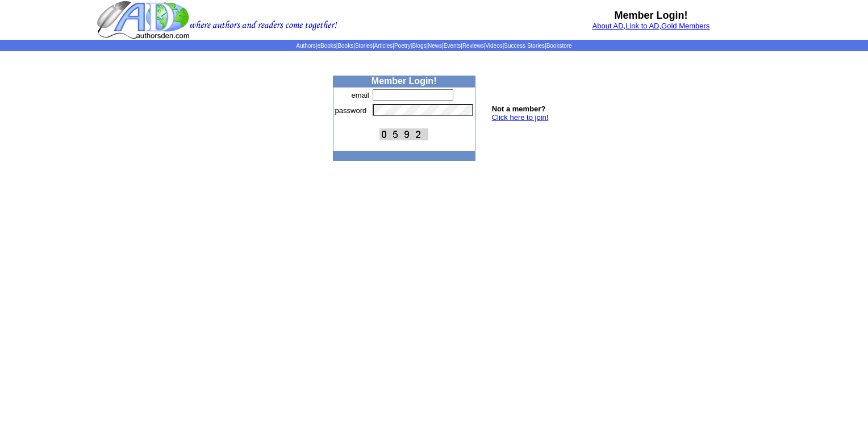 This screenshot has height=425, width=868. Describe the element at coordinates (402, 46) in the screenshot. I see `a: Poetry` at that location.